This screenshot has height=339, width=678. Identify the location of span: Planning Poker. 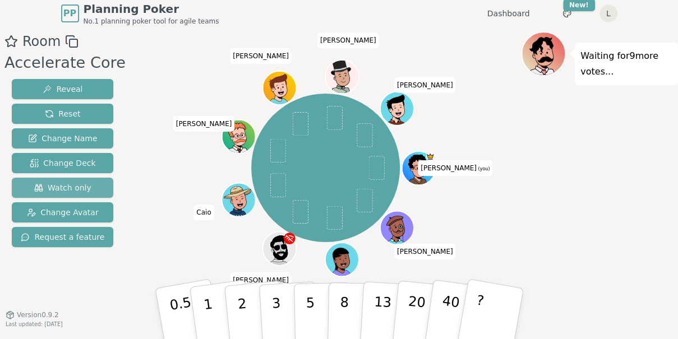
(151, 9).